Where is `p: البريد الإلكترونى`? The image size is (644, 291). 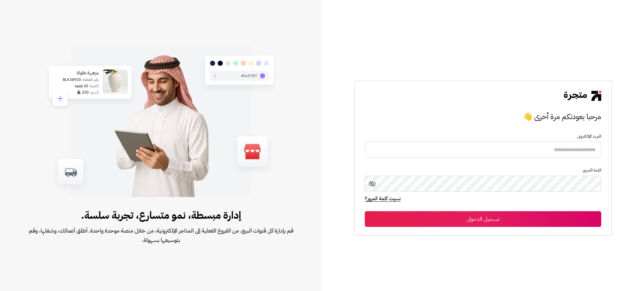 p: البريد الإلكترونى is located at coordinates (483, 136).